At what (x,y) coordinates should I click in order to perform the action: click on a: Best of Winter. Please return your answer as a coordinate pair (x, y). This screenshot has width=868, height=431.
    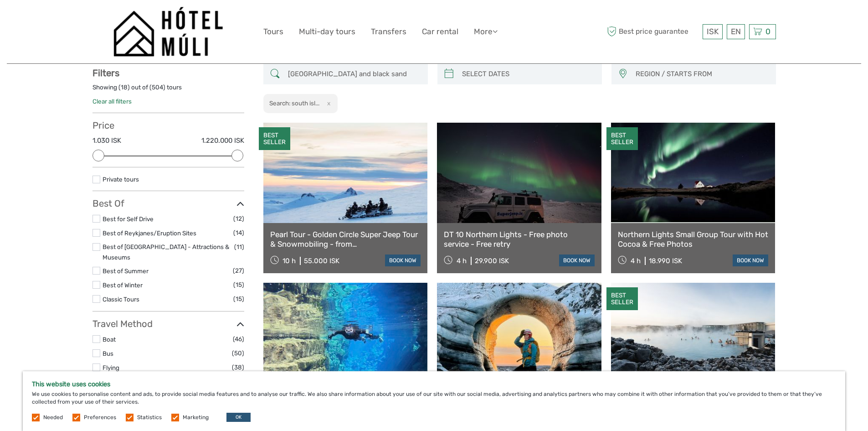
    Looking at the image, I should click on (123, 285).